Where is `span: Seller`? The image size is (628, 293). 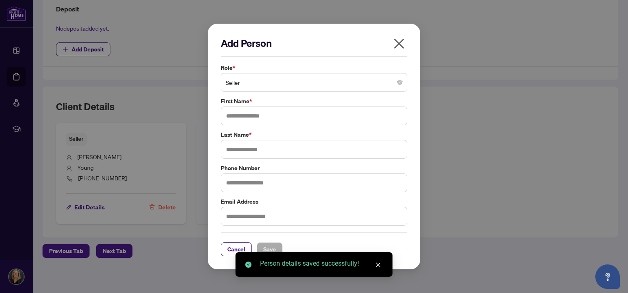
span: Seller is located at coordinates (314, 83).